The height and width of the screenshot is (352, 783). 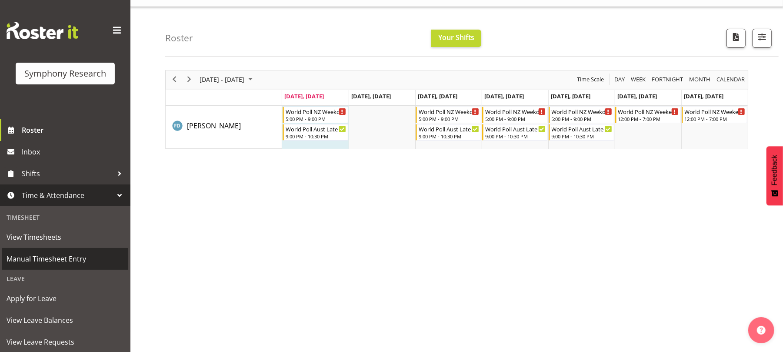 What do you see at coordinates (590, 79) in the screenshot?
I see `span: Time Scale` at bounding box center [590, 79].